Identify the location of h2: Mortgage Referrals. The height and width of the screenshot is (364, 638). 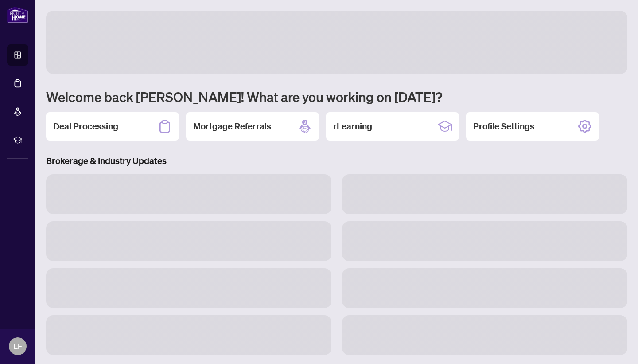
(232, 126).